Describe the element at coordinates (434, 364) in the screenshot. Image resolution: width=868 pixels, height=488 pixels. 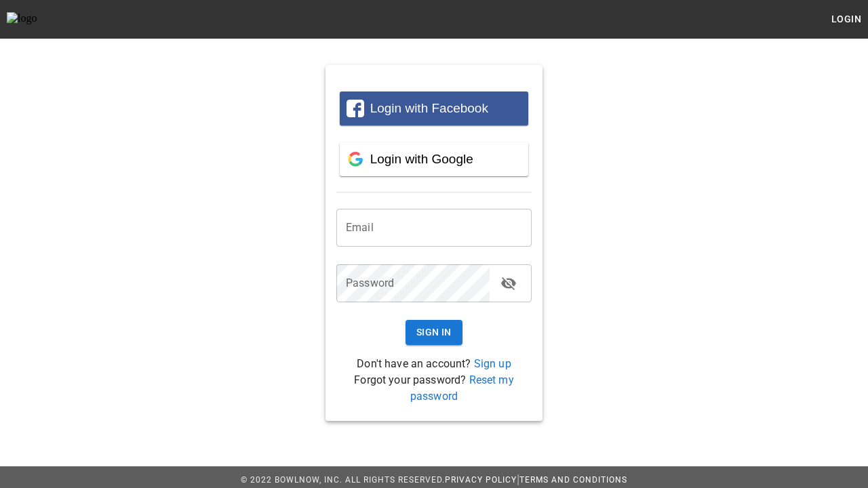
I see `p: Don't have an account?` at that location.